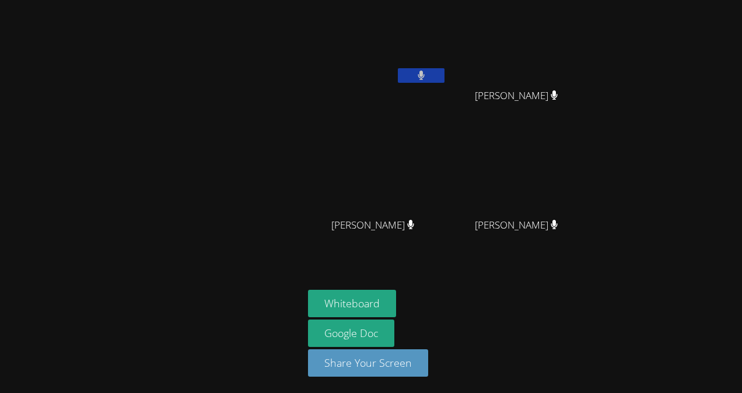  What do you see at coordinates (352, 303) in the screenshot?
I see `button: Whiteboard` at bounding box center [352, 303].